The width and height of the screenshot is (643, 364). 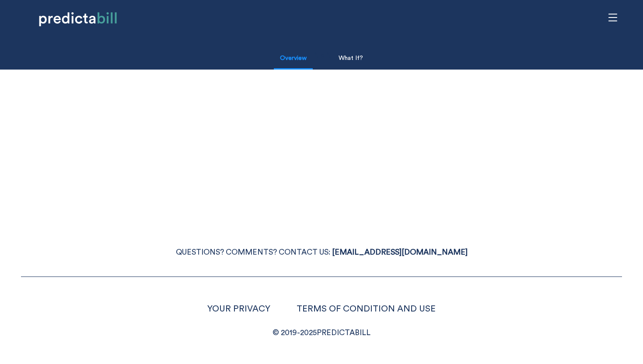 I want to click on p: © 2019- 2025 PREDICTABILL, so click(x=321, y=333).